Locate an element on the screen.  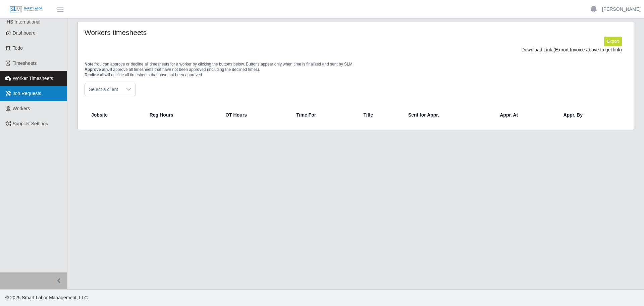
span: HS International is located at coordinates (24, 22).